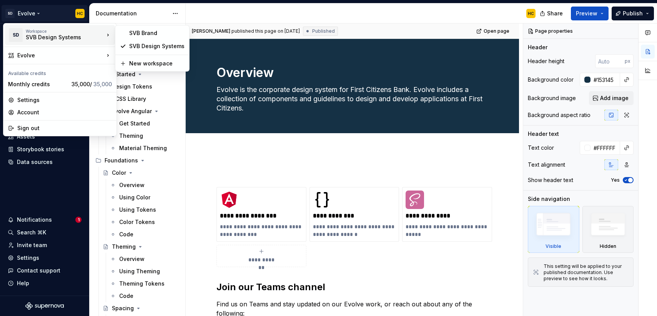 Image resolution: width=657 pixels, height=316 pixels. Describe the element at coordinates (103, 84) in the screenshot. I see `span: 35,000` at that location.